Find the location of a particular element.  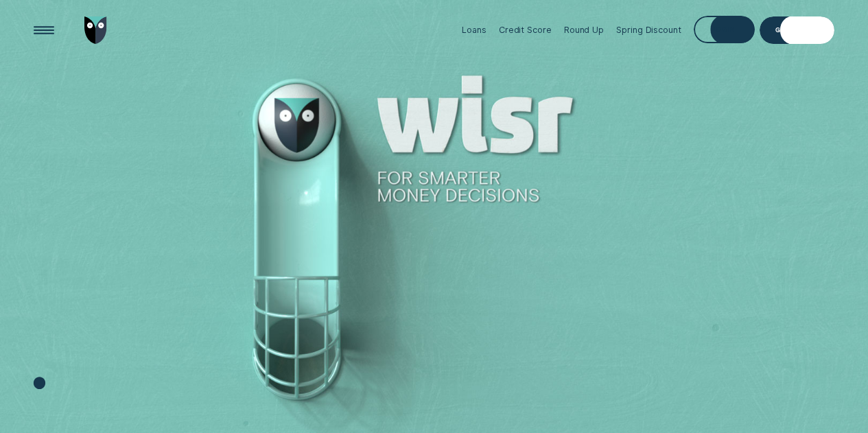

div: Spring Discount is located at coordinates (649, 30).